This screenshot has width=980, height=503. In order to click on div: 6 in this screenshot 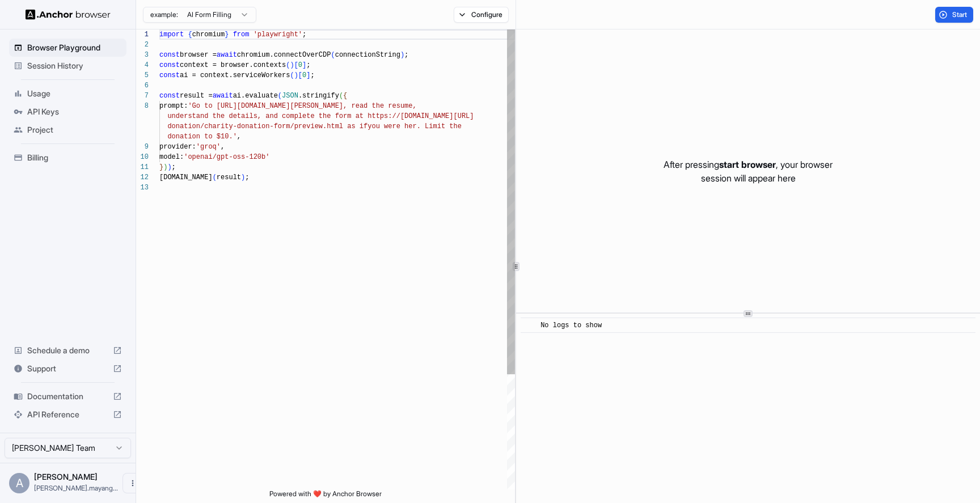, I will do `click(142, 86)`.